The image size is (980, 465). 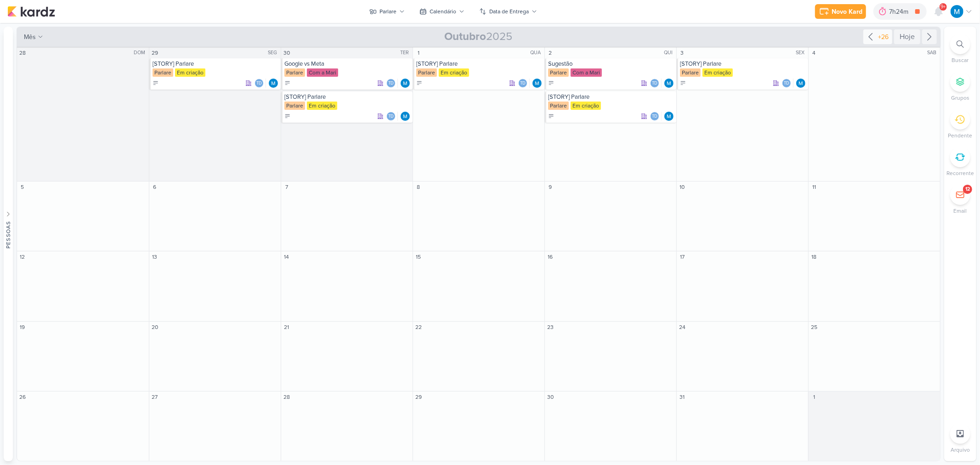 What do you see at coordinates (419, 257) in the screenshot?
I see `div: 15` at bounding box center [419, 257].